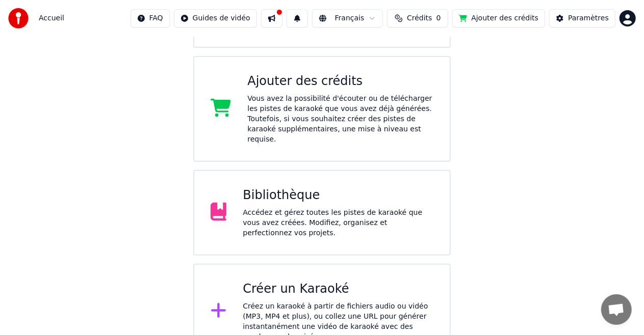  I want to click on nav: breadcrumb, so click(51, 18).